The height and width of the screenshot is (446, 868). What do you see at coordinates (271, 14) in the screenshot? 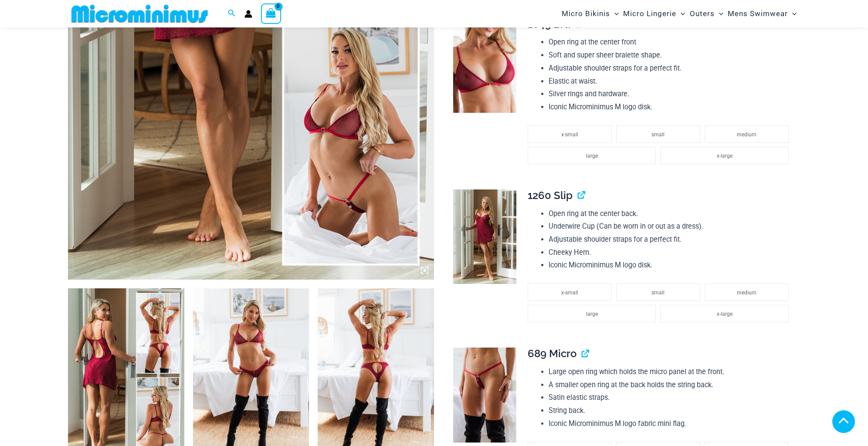
I see `a: View Shopping Cart, empty` at bounding box center [271, 14].